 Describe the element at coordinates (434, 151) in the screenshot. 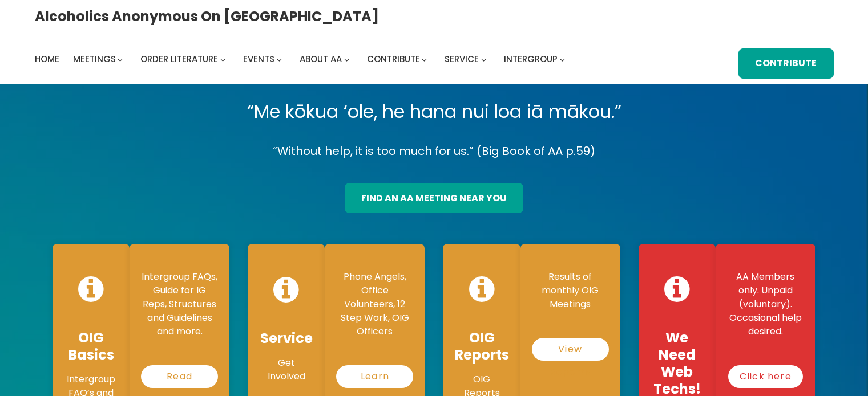

I see `p: “Without help, it is too much for us.” (Big Book of AA p.59)` at that location.